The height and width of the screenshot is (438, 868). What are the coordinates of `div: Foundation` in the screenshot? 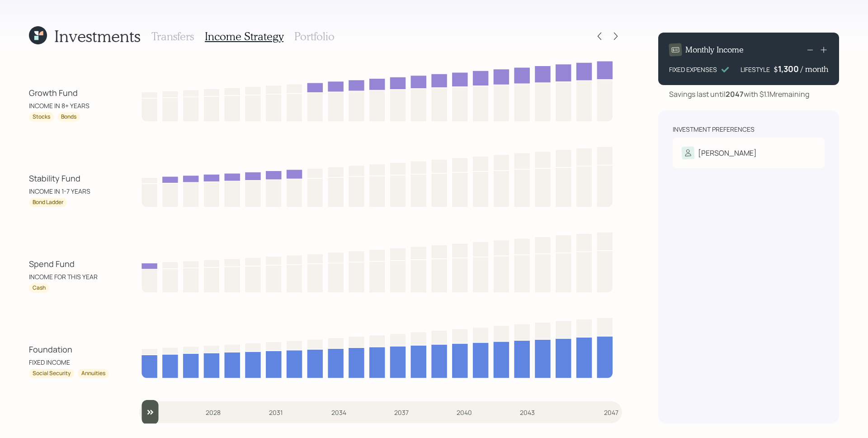 It's located at (69, 349).